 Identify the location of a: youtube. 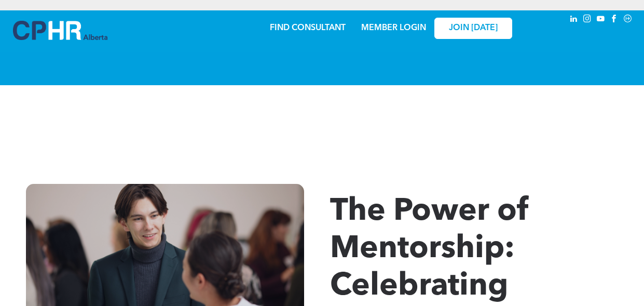
(601, 20).